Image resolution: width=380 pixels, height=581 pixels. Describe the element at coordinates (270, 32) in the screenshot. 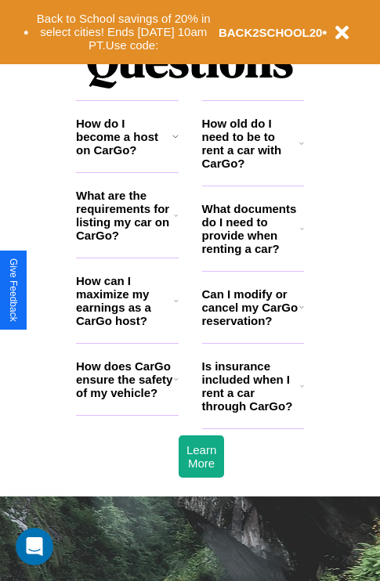

I see `b: BACK2SCHOOL20` at that location.